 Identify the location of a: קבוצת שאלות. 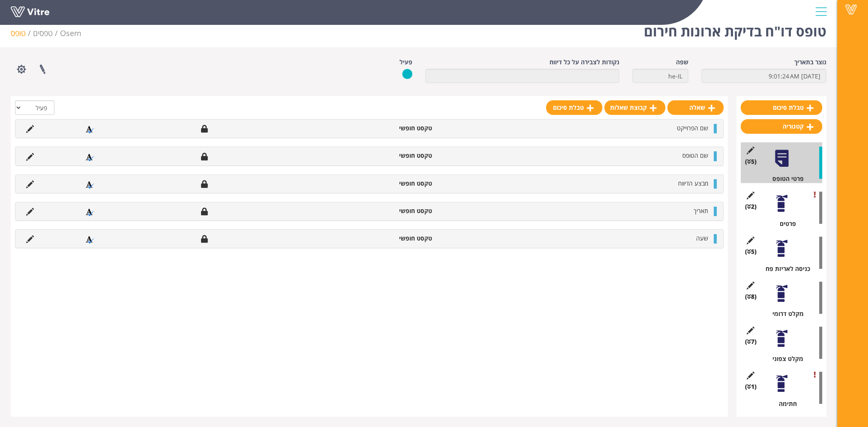
(635, 108).